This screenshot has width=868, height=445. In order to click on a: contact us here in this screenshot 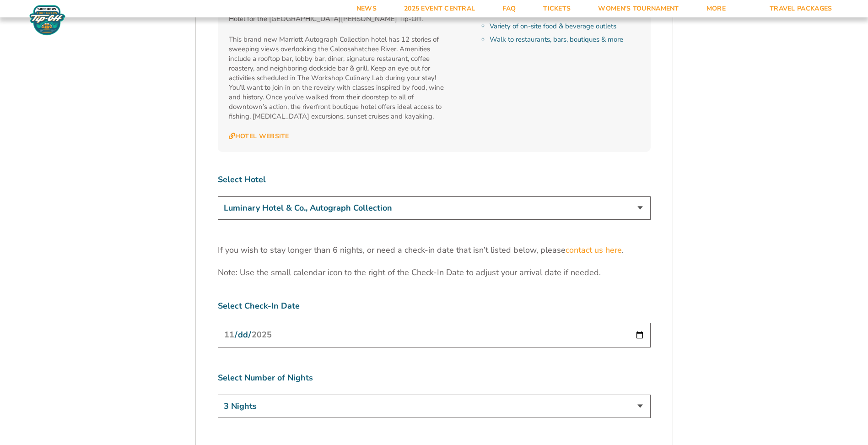, I will do `click(593, 250)`.